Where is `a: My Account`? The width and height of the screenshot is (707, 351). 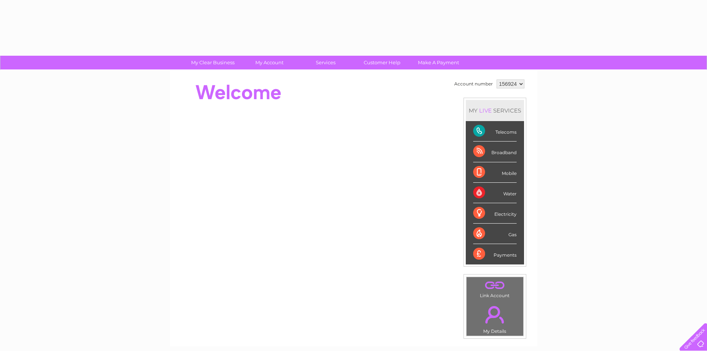
a: My Account is located at coordinates (269, 62).